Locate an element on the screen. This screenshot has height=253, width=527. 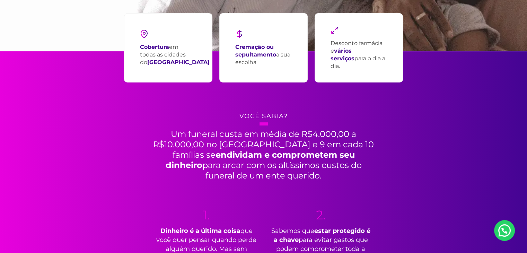
img: dollar is located at coordinates (240, 34).